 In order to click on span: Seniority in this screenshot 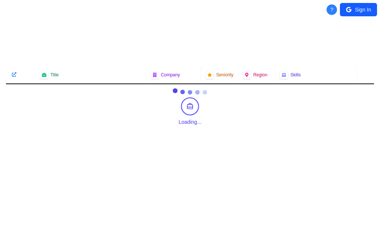, I will do `click(225, 75)`.